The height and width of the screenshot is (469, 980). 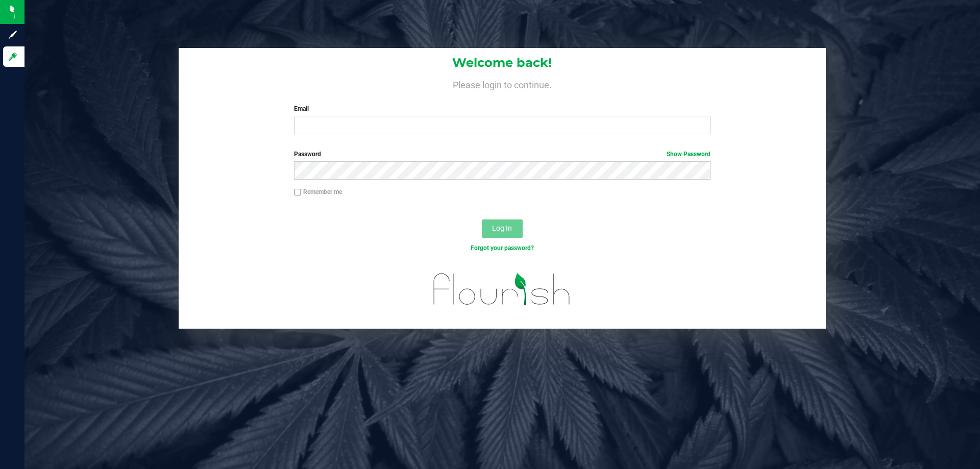 I want to click on a: Forgot your password?, so click(x=503, y=248).